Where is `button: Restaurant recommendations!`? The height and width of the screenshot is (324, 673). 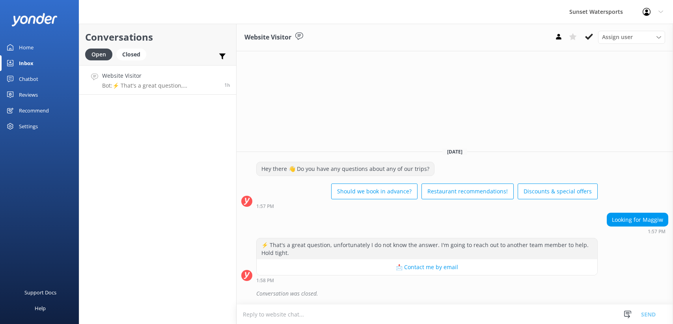
button: Restaurant recommendations! is located at coordinates (468, 191).